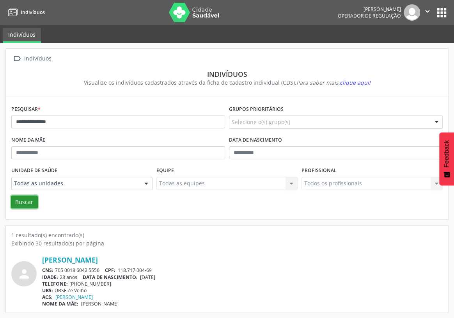  I want to click on span: Selecione o(s) grupo(s), so click(261, 122).